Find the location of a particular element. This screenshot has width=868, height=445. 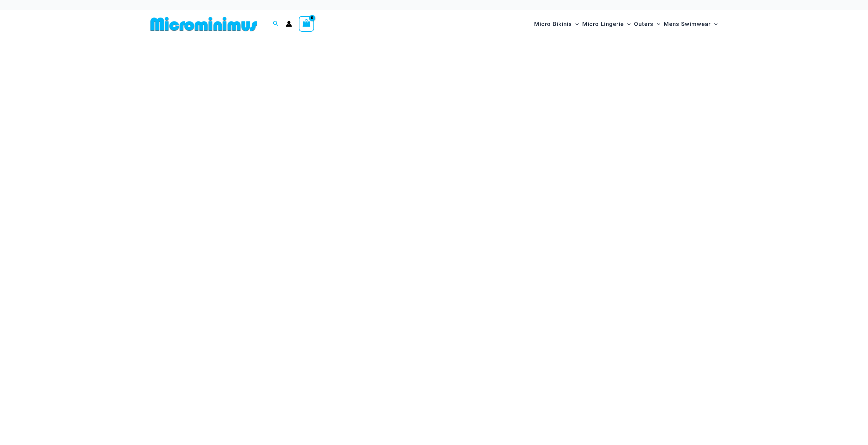

span: Outers is located at coordinates (644, 24).